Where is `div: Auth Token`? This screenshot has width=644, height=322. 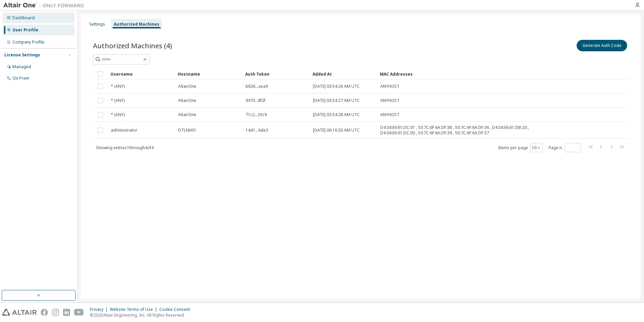
div: Auth Token is located at coordinates (277, 74).